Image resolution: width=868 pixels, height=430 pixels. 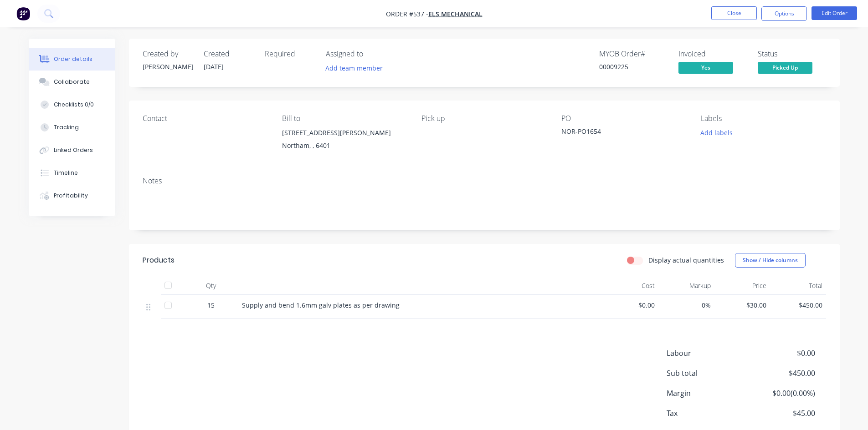 I want to click on div: Invoiced, so click(x=713, y=54).